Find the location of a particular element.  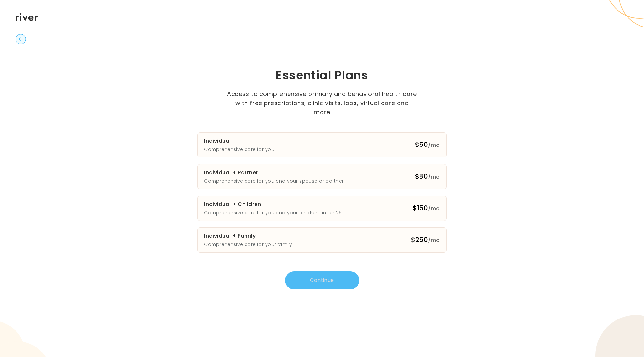

button: Continue is located at coordinates (322, 280).